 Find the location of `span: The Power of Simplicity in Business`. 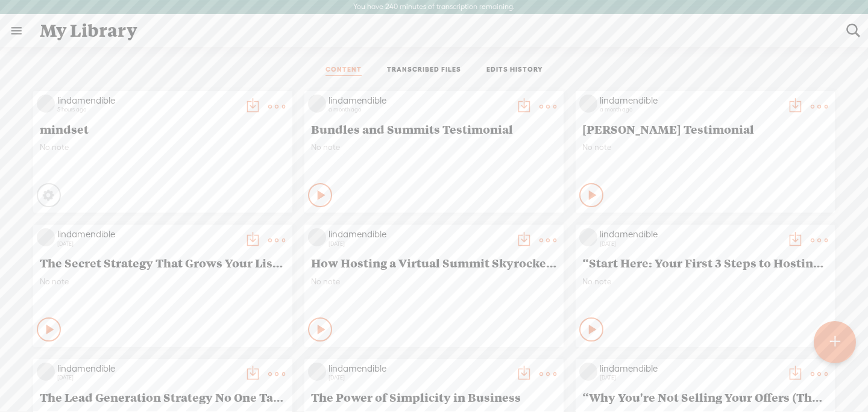

span: The Power of Simplicity in Business is located at coordinates (434, 397).